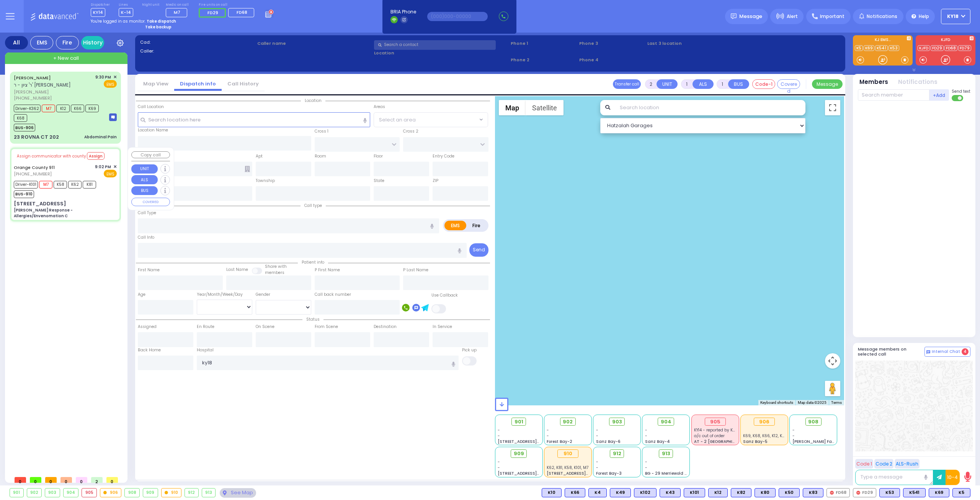  I want to click on div: 910, so click(568, 453).